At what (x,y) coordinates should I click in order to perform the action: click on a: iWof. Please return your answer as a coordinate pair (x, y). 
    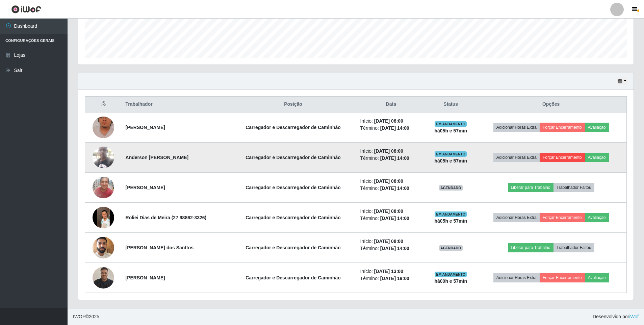
    Looking at the image, I should click on (634, 317).